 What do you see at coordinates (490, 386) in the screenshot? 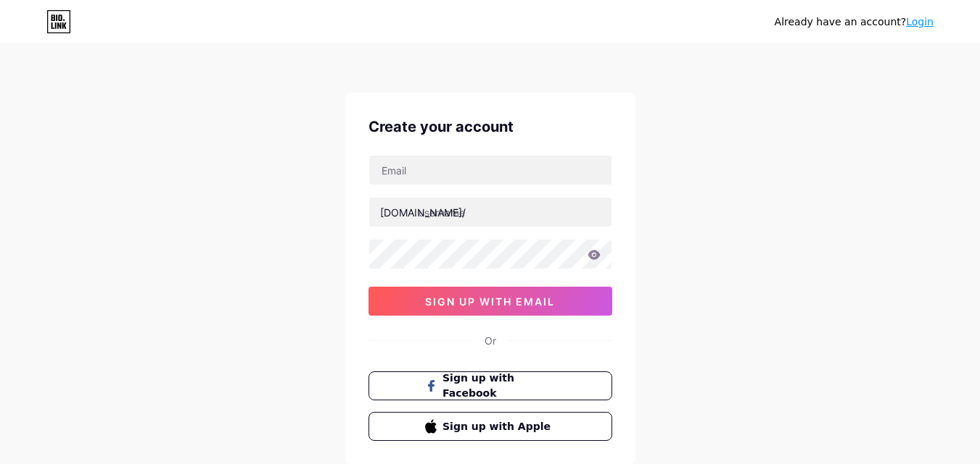
I see `button: Sign up with Facebook` at bounding box center [490, 386].